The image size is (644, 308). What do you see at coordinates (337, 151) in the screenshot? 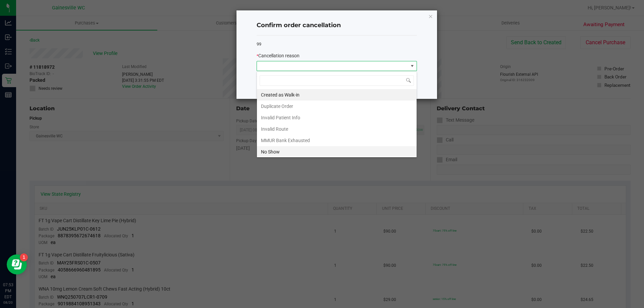
I see `li: No Show` at bounding box center [337, 151].